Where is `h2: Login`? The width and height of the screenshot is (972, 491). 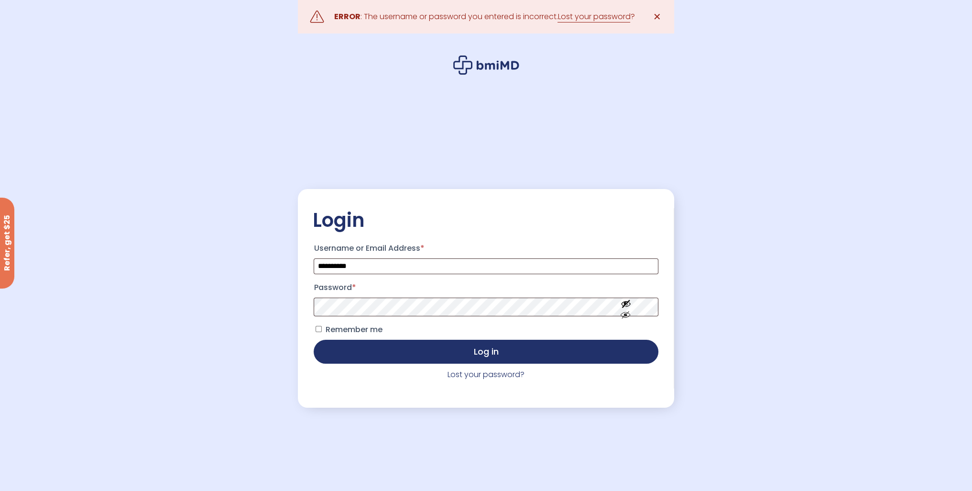
h2: Login is located at coordinates (486, 220).